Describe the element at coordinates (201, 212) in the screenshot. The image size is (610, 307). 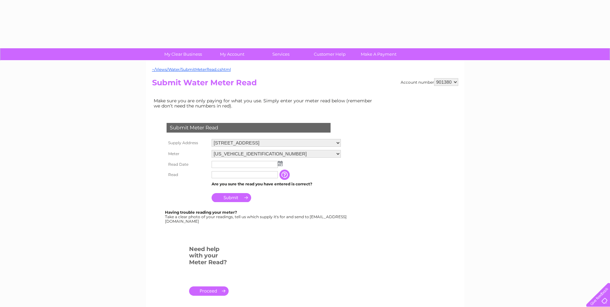
I see `b: Having trouble reading your meter?` at that location.